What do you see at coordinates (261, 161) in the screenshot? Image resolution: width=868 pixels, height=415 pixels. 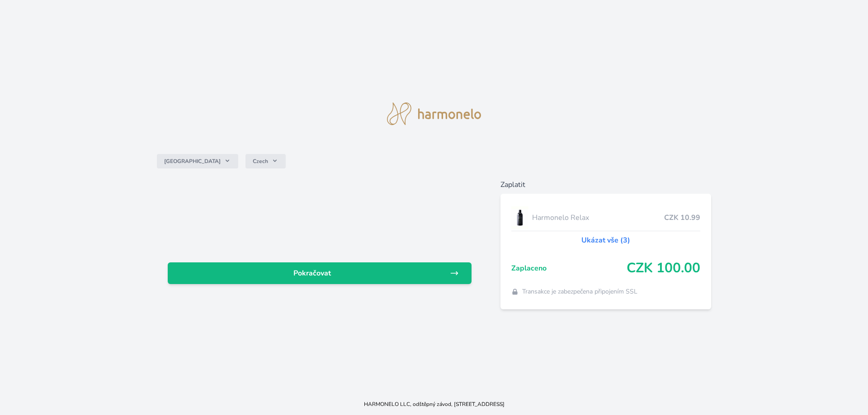 I see `span: Czech` at bounding box center [261, 161].